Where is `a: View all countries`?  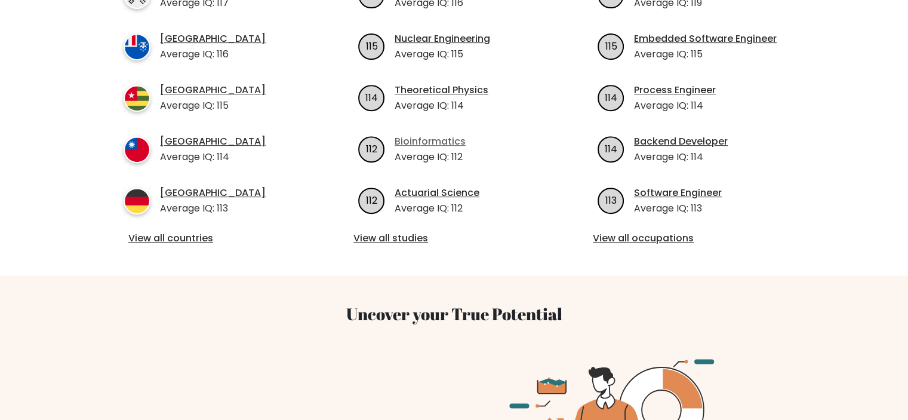 a: View all countries is located at coordinates (214, 238).